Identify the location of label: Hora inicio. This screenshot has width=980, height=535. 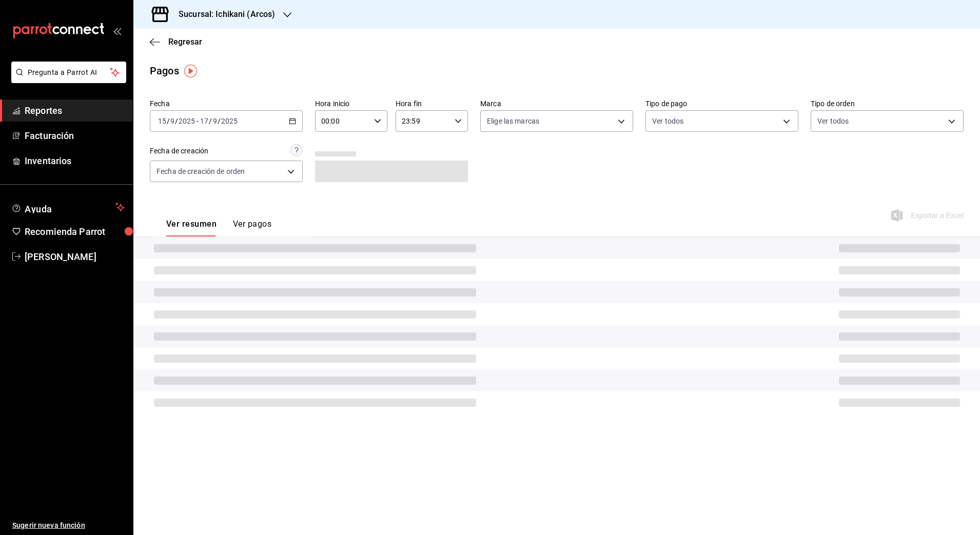
(351, 104).